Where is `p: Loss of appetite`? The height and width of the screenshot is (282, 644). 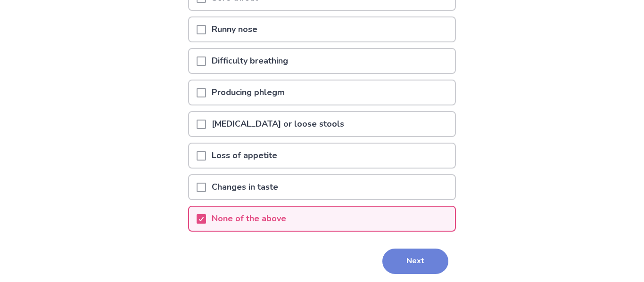 p: Loss of appetite is located at coordinates (244, 156).